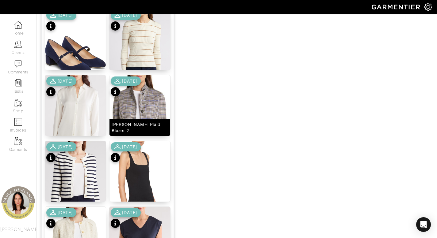 The width and height of the screenshot is (437, 238). I want to click on img: comment-icon-a0a6a9ef722e966f86d9cbdc48e553b5cf19dbc54f86b18d962a5391bc8f6eb6.png, so click(18, 64).